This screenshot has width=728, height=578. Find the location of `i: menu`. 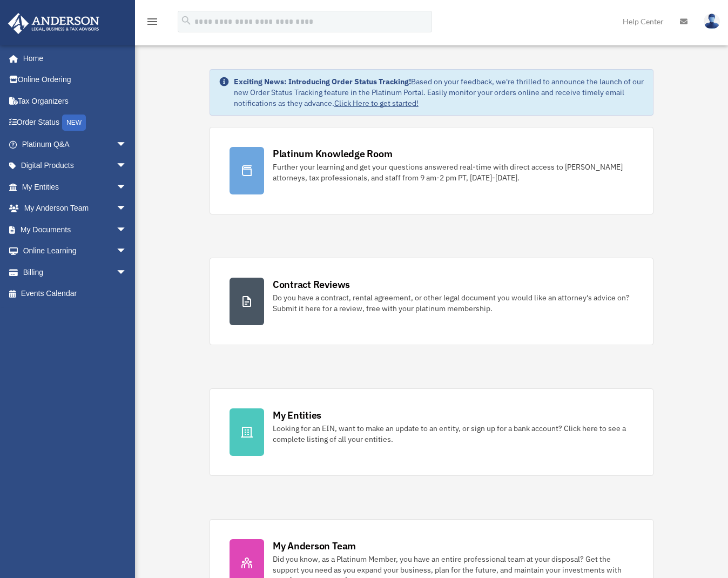

i: menu is located at coordinates (153, 21).